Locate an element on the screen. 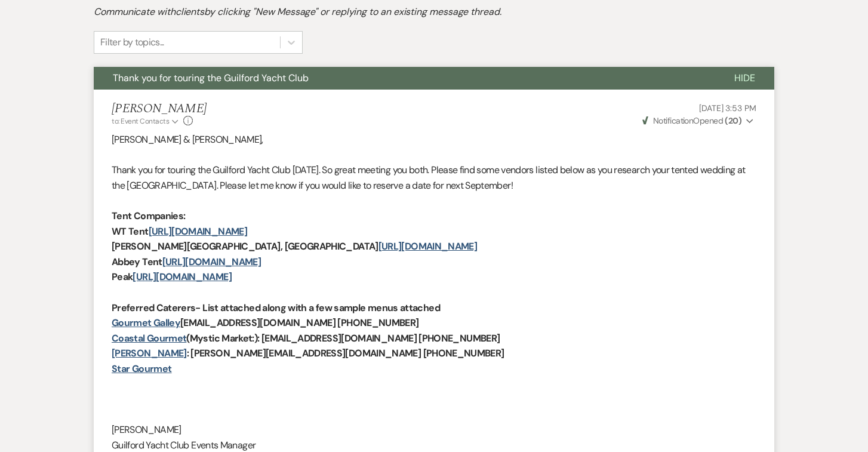 The image size is (868, 452). strong: Tent Companies: is located at coordinates (148, 215).